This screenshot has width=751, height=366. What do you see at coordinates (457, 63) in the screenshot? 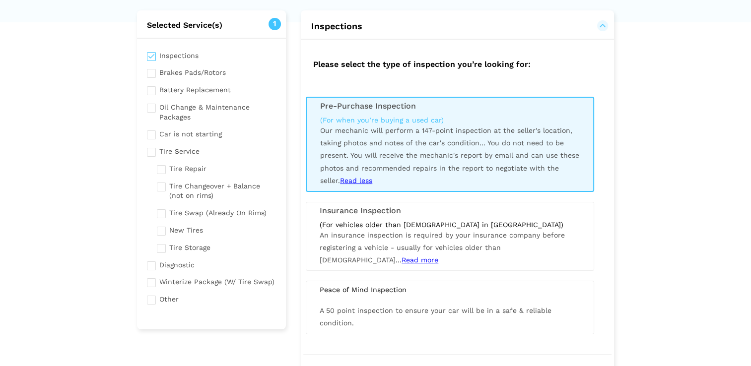
I see `h2: Please select the type of inspection you’re looking for:` at bounding box center [457, 63].